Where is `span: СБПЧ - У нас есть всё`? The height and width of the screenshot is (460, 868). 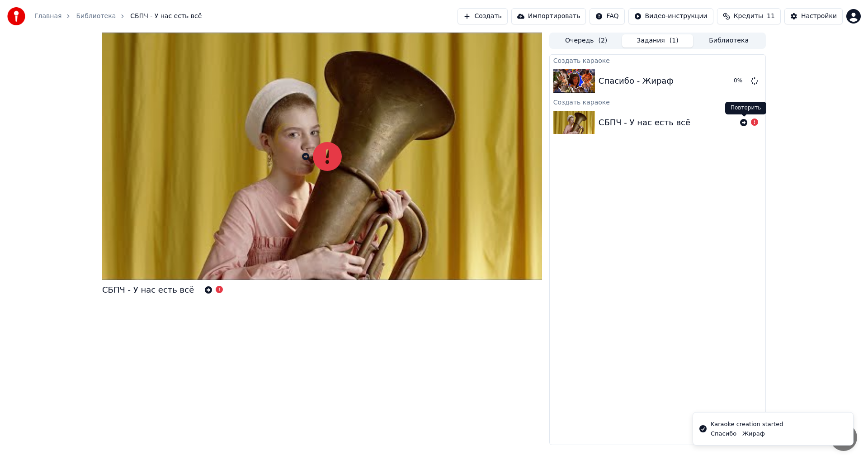 span: СБПЧ - У нас есть всё is located at coordinates (166, 16).